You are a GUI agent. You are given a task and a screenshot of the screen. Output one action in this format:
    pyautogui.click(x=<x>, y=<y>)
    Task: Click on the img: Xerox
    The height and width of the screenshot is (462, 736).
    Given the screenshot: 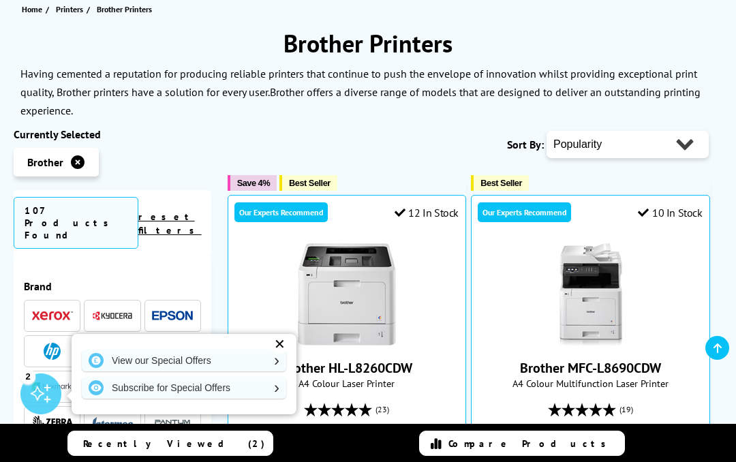 What is the action you would take?
    pyautogui.click(x=52, y=315)
    